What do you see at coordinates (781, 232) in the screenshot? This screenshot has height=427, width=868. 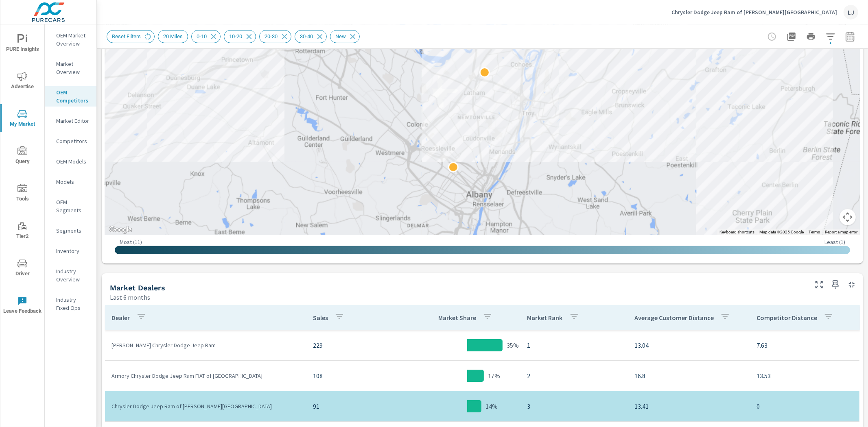 I see `span: Map data ©2025 Google` at bounding box center [781, 232].